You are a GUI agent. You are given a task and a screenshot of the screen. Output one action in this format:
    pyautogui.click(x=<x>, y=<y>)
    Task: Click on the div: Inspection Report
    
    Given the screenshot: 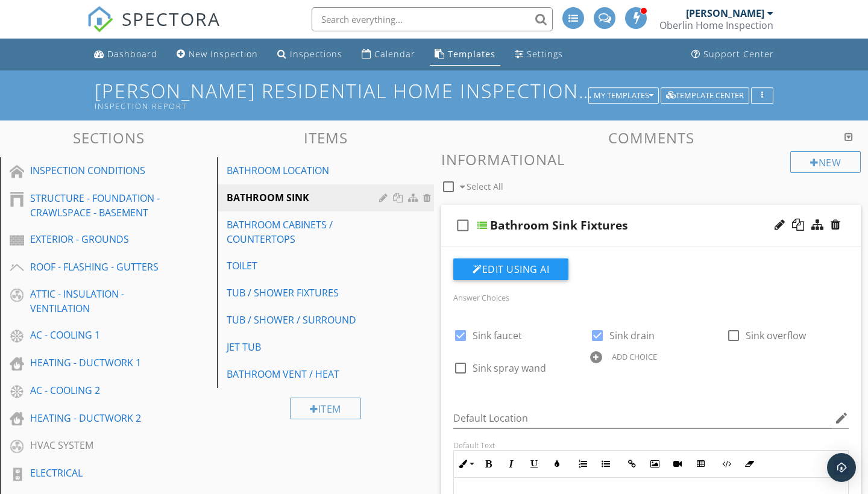 What is the action you would take?
    pyautogui.click(x=344, y=106)
    